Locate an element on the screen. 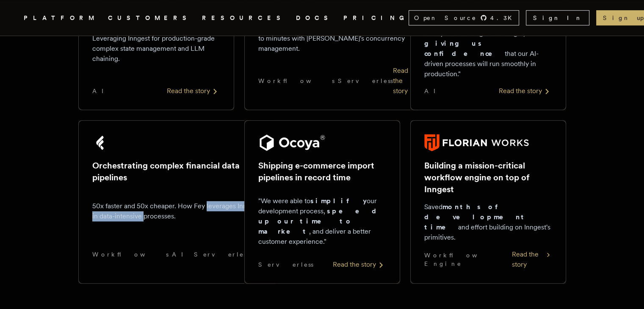 This screenshot has height=309, width=644. img: Florian Works is located at coordinates (477, 143).